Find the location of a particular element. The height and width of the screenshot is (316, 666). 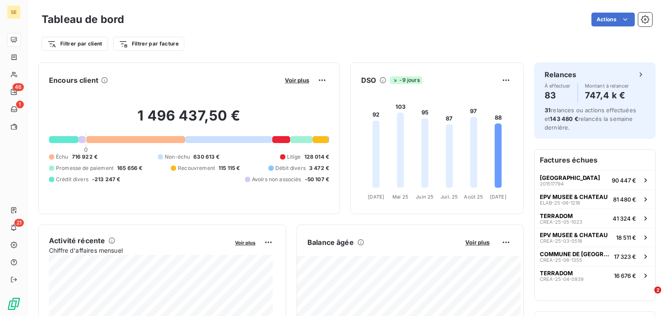

span: 31 is located at coordinates (548, 110).